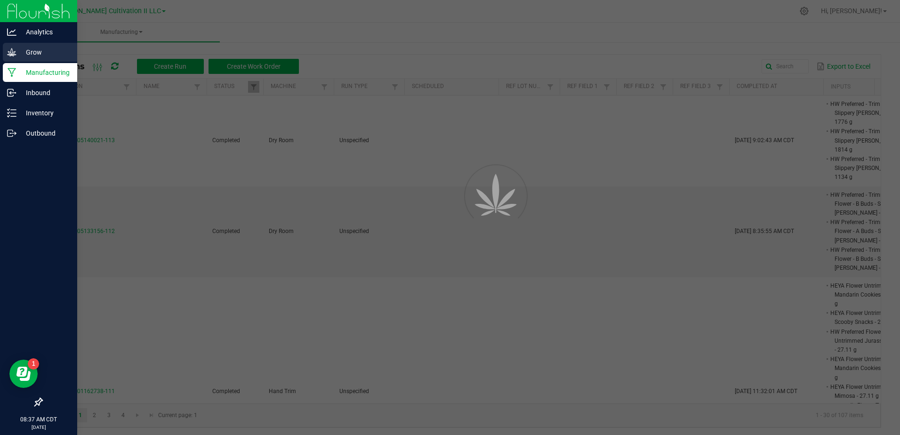 This screenshot has height=435, width=900. What do you see at coordinates (45, 32) in the screenshot?
I see `p: Analytics` at bounding box center [45, 32].